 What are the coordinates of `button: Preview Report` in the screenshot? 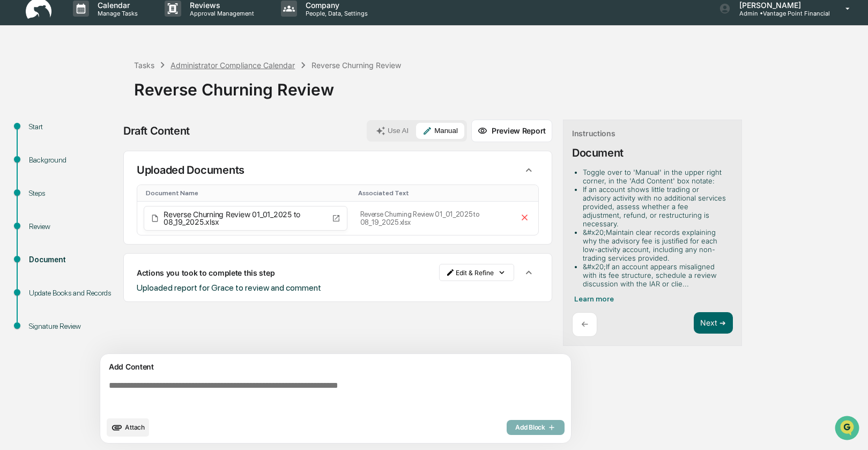 It's located at (512, 131).